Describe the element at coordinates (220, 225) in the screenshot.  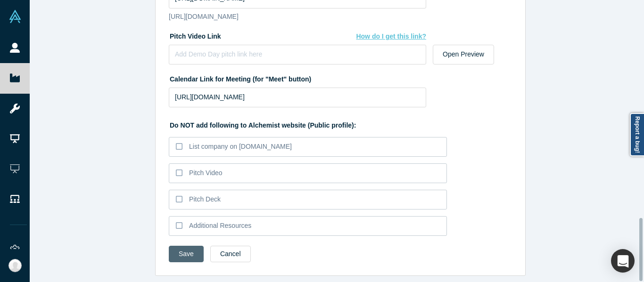
I see `div: Additional Resources` at that location.